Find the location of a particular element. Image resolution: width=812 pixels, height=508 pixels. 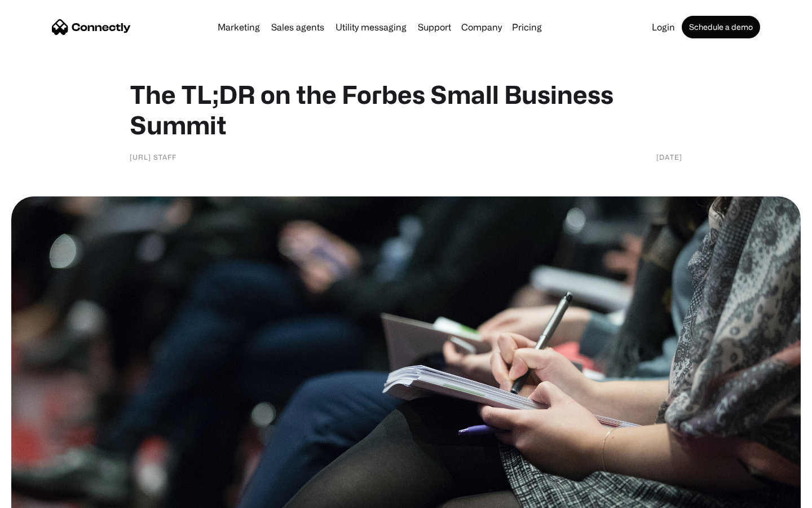

a: Pricing is located at coordinates (527, 27).